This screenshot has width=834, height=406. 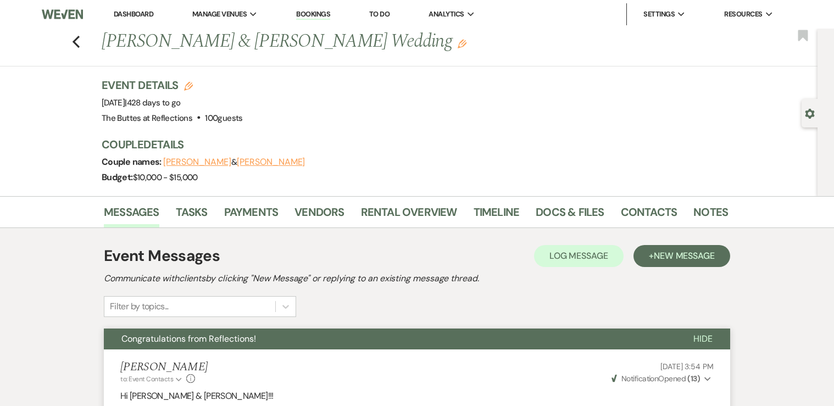 I want to click on button: NotificationOpened (13), so click(x=662, y=379).